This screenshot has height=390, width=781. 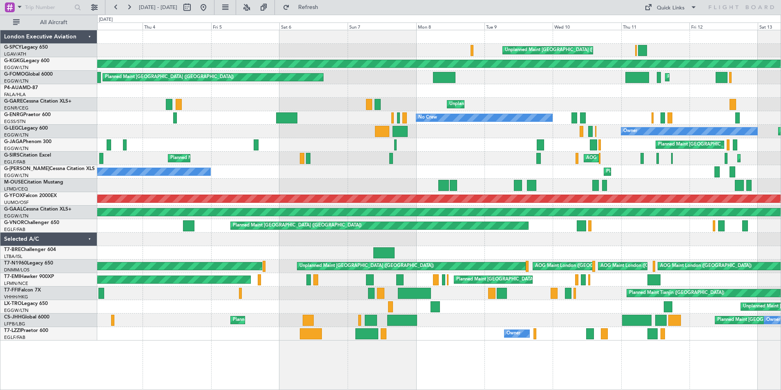 I want to click on a: P4-AUAMD-87, so click(x=21, y=88).